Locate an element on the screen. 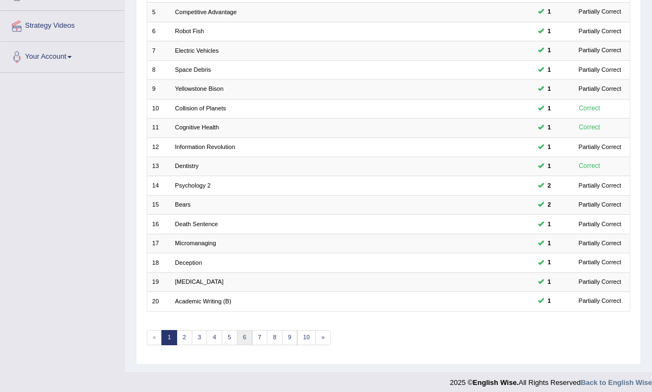  a: Bears is located at coordinates (183, 204).